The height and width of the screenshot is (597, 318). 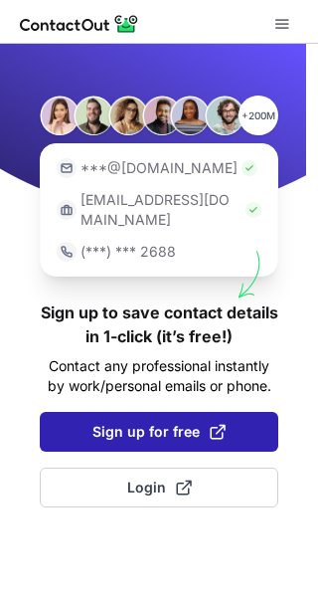 What do you see at coordinates (159, 376) in the screenshot?
I see `p: Contact any professional instantly by work/personal emails or phone.` at bounding box center [159, 376].